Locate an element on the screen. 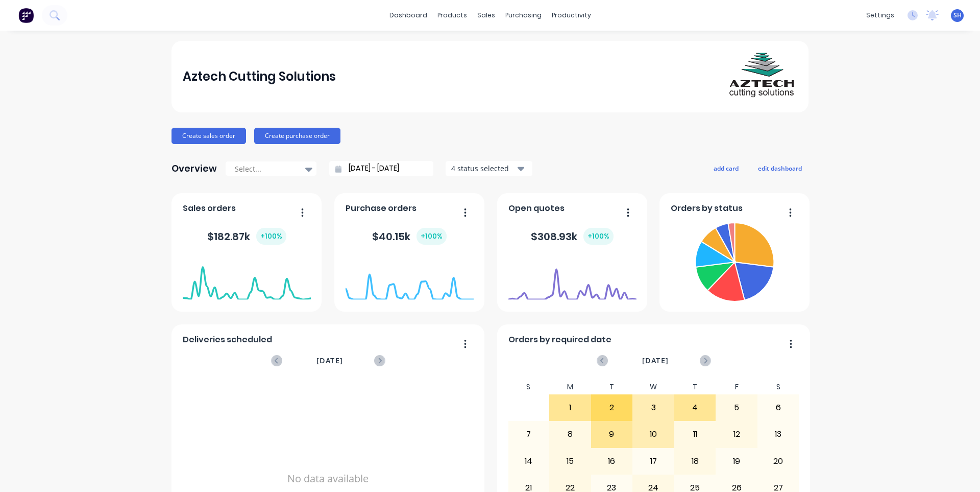 This screenshot has width=980, height=492. div: 15 is located at coordinates (570, 461).